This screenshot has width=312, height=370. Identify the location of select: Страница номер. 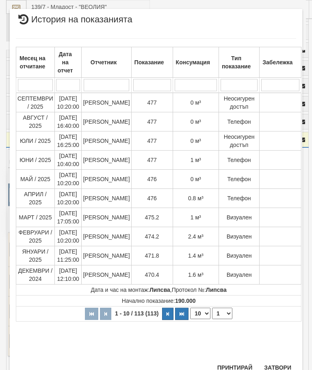
(223, 313).